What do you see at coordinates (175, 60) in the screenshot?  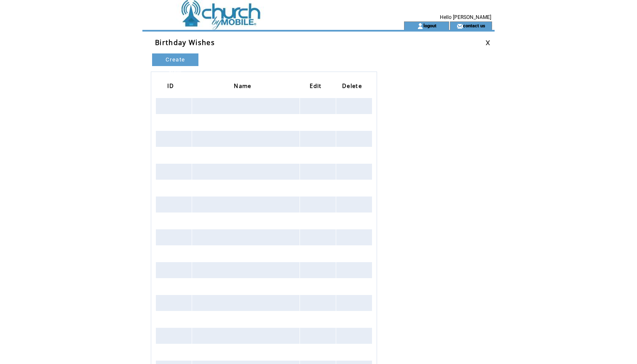 I see `a: Create New` at bounding box center [175, 60].